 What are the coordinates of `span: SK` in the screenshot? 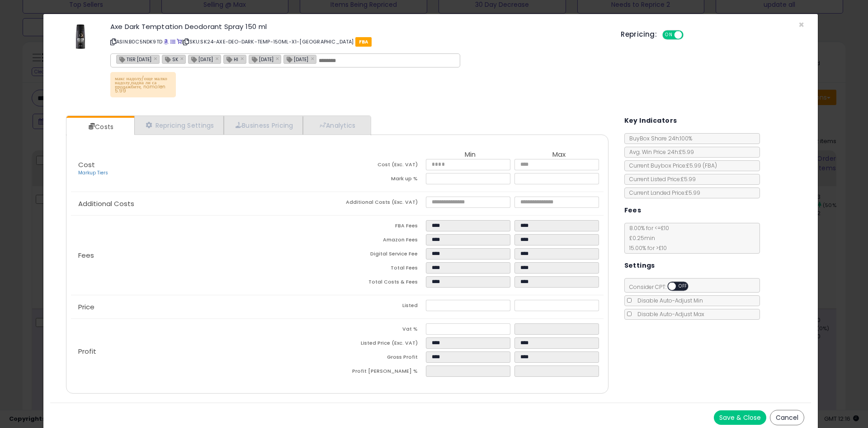 It's located at (170, 59).